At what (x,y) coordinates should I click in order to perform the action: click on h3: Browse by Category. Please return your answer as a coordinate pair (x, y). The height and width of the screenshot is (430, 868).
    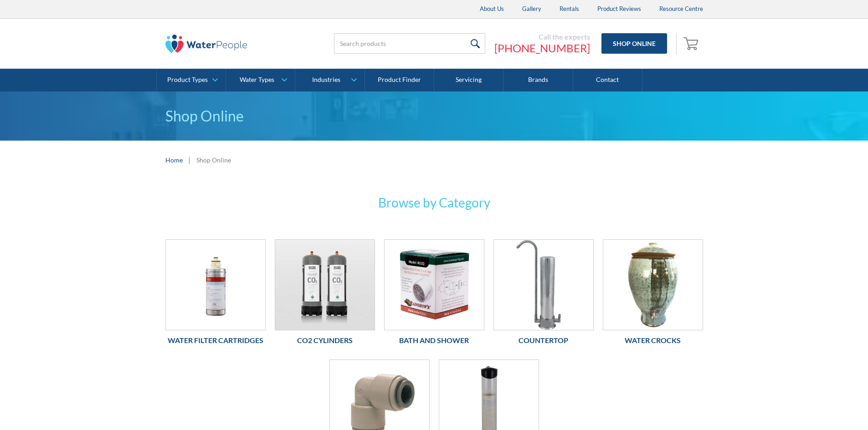
    Looking at the image, I should click on (434, 203).